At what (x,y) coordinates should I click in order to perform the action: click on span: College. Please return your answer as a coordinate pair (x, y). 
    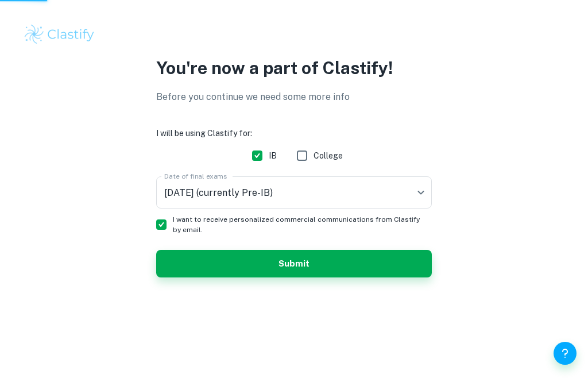
    Looking at the image, I should click on (328, 156).